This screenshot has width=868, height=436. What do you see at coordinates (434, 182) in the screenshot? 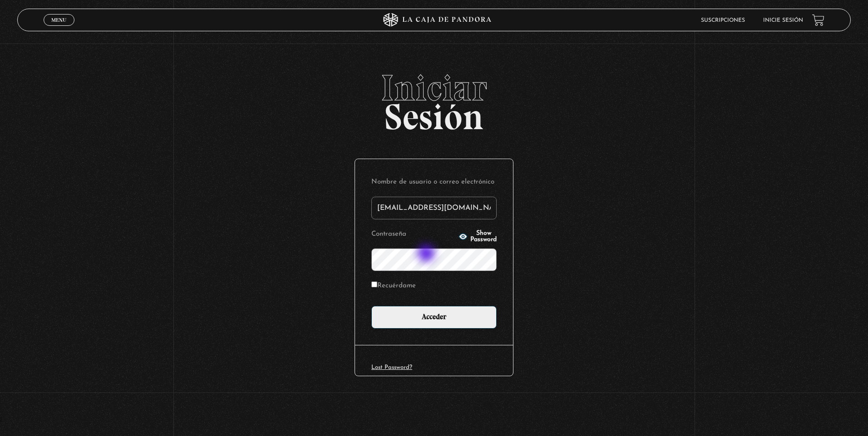
I see `label: Nombre de usuario o correo electrónico` at bounding box center [434, 182].